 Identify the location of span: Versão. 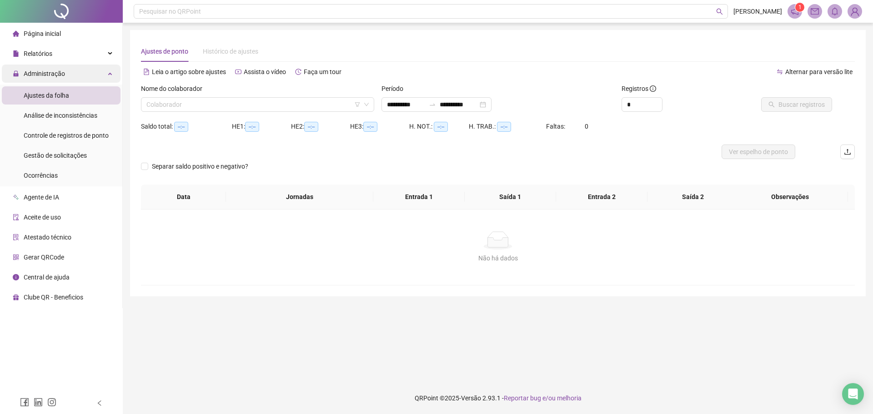
(471, 398).